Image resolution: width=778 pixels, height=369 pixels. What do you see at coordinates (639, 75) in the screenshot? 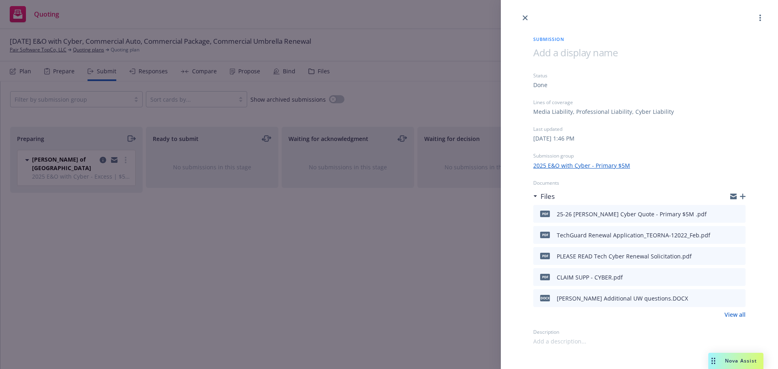
I see `div: Status` at bounding box center [639, 75].